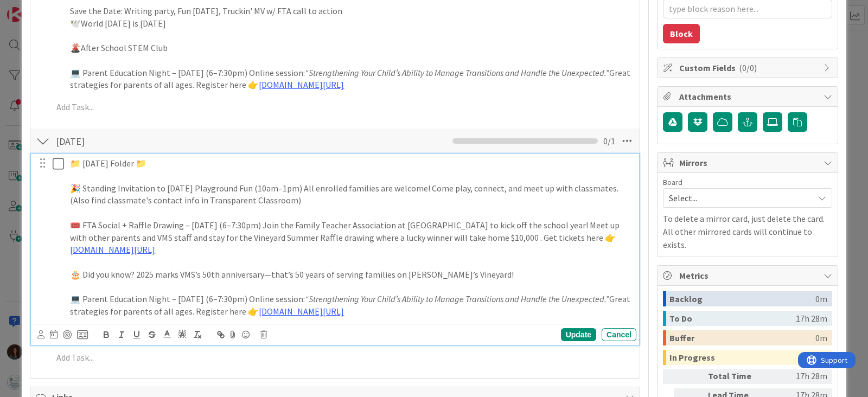 Image resolution: width=868 pixels, height=397 pixels. I want to click on div: To Do, so click(732, 319).